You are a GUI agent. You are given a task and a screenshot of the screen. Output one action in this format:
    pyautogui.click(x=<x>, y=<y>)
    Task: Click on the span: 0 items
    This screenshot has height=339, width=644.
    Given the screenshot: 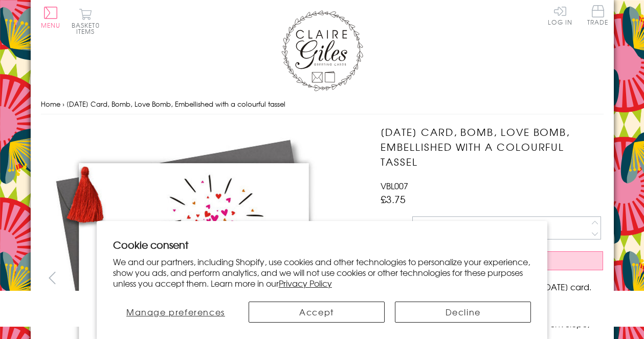 What is the action you would take?
    pyautogui.click(x=88, y=28)
    